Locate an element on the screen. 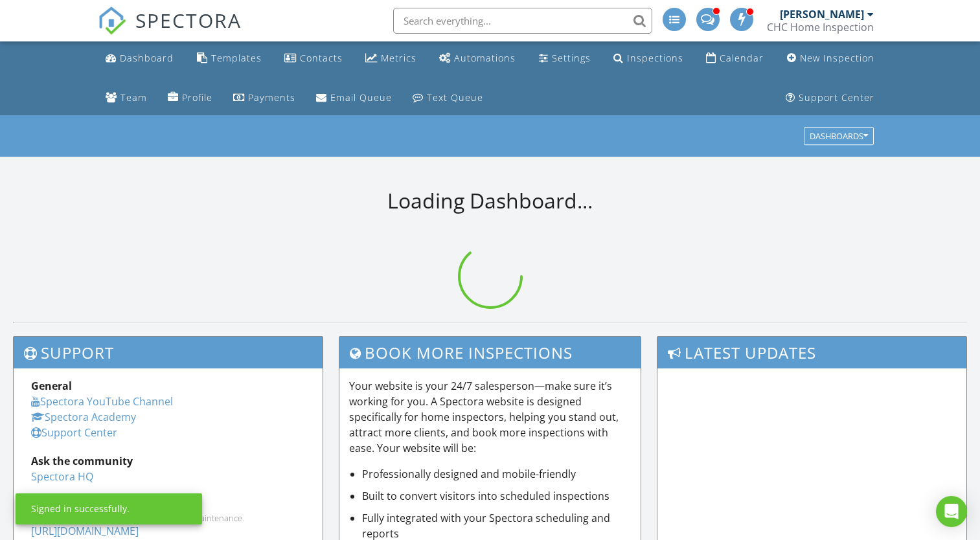 This screenshot has height=540, width=980. div: CHC Home Inspection is located at coordinates (820, 27).